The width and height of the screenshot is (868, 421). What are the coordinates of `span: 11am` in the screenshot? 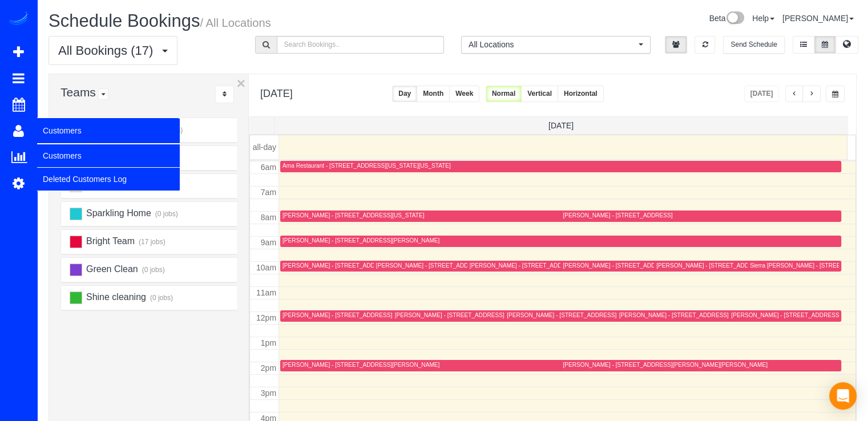 It's located at (266, 293).